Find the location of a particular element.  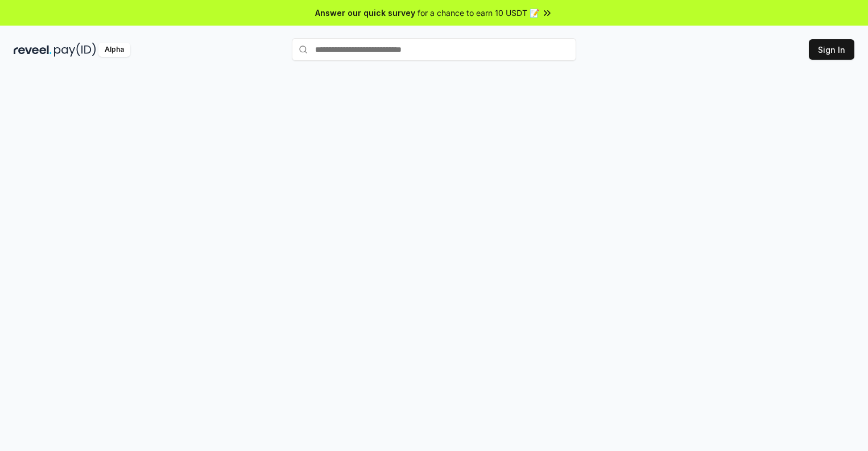

img: pay_id is located at coordinates (75, 49).